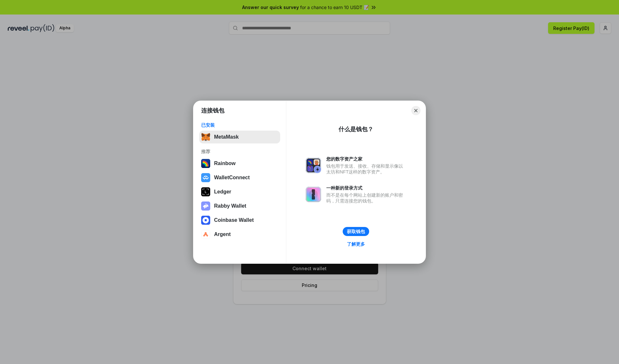 The image size is (619, 364). What do you see at coordinates (416, 111) in the screenshot?
I see `button: Close` at bounding box center [416, 111].